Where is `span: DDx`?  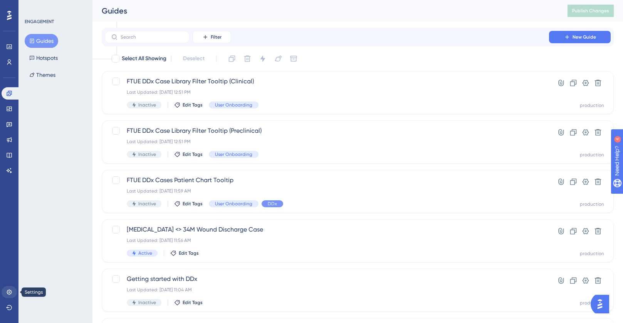
span: DDx is located at coordinates (272, 203).